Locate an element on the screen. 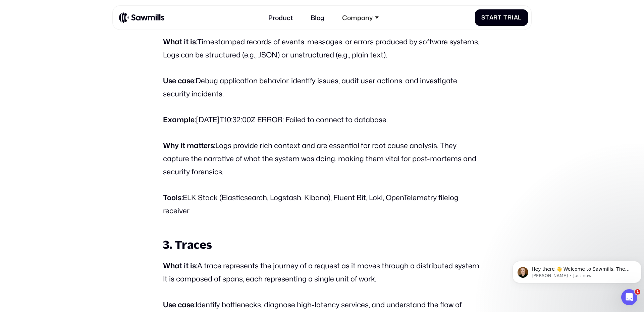  span: i is located at coordinates (512, 18).